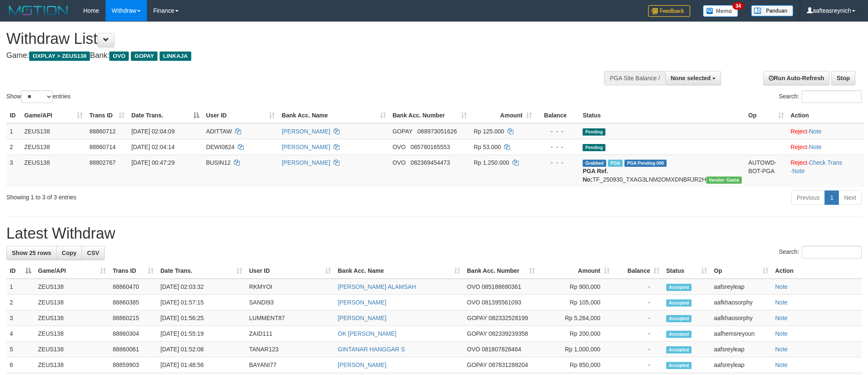 The height and width of the screenshot is (375, 868). I want to click on td: 88859903, so click(133, 365).